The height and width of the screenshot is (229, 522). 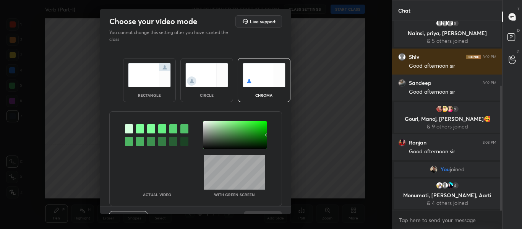 What do you see at coordinates (171, 36) in the screenshot?
I see `p: You cannot change this setting after you have started the class` at bounding box center [171, 36].